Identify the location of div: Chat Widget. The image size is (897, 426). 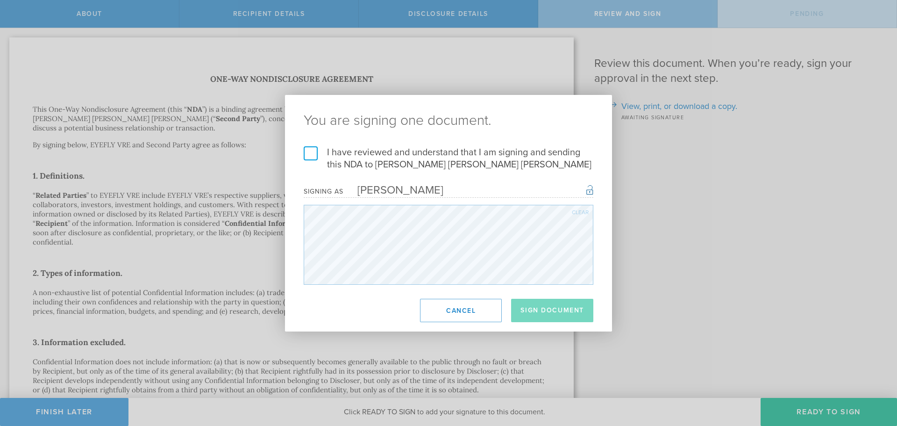
(874, 375).